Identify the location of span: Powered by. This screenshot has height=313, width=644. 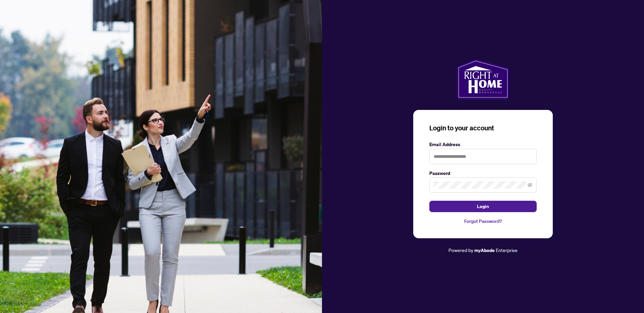
(461, 250).